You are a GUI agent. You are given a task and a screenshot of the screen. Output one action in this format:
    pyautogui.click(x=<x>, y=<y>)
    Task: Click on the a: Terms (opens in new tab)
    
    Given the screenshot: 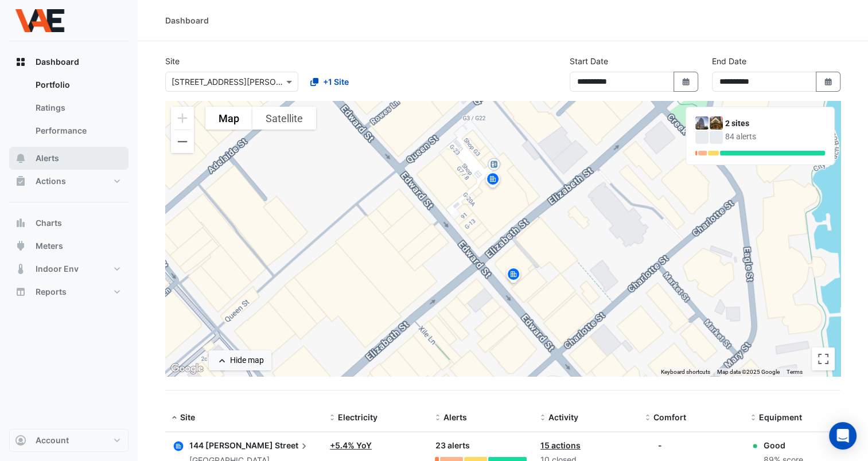 What is the action you would take?
    pyautogui.click(x=795, y=372)
    